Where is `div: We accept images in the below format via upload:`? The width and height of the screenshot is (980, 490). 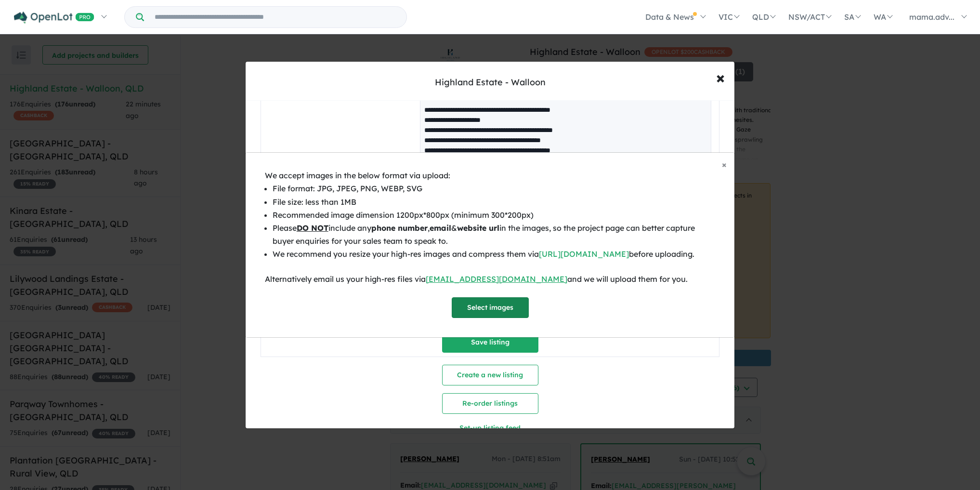
div: We accept images in the below format via upload: is located at coordinates (490, 175).